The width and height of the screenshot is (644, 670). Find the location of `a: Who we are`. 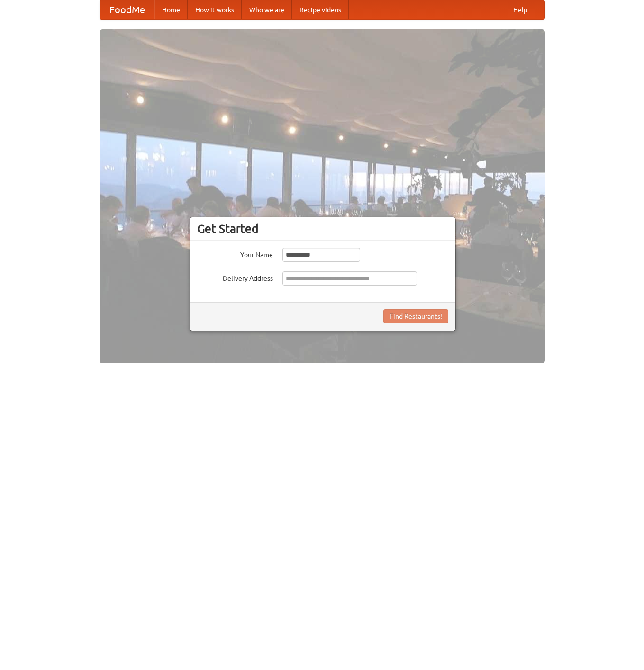

a: Who we are is located at coordinates (267, 10).